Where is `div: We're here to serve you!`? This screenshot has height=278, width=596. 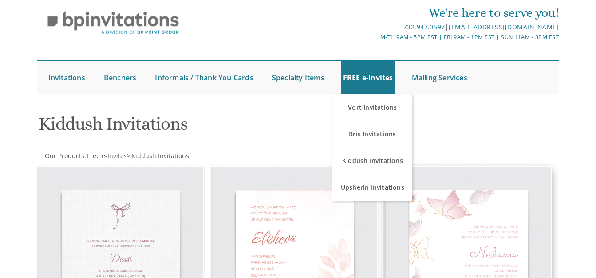 div: We're here to serve you! is located at coordinates (386, 13).